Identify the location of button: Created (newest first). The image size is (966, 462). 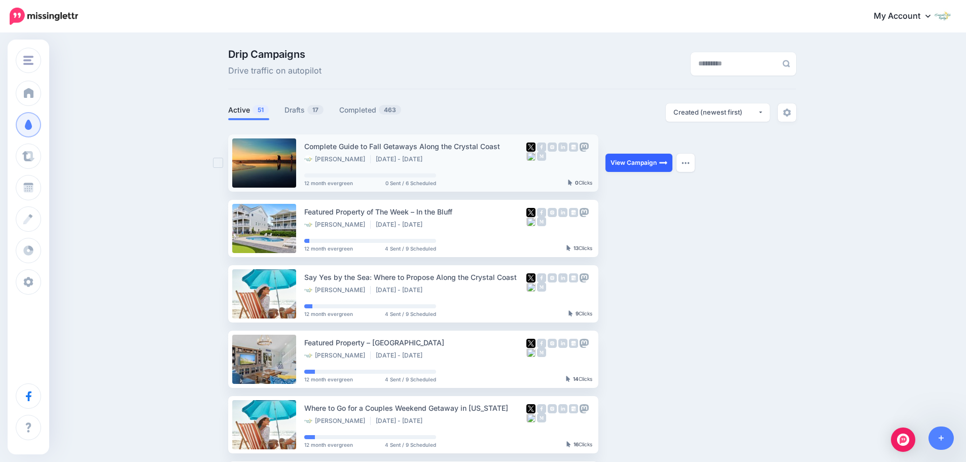
(718, 113).